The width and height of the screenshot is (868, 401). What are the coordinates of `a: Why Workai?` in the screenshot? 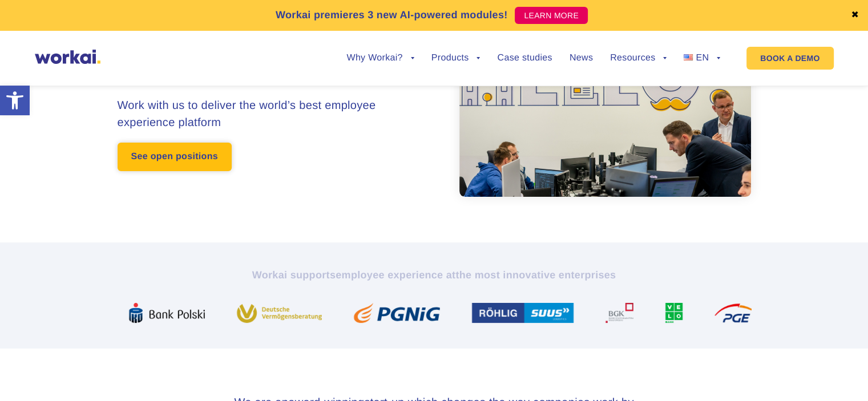 It's located at (380, 58).